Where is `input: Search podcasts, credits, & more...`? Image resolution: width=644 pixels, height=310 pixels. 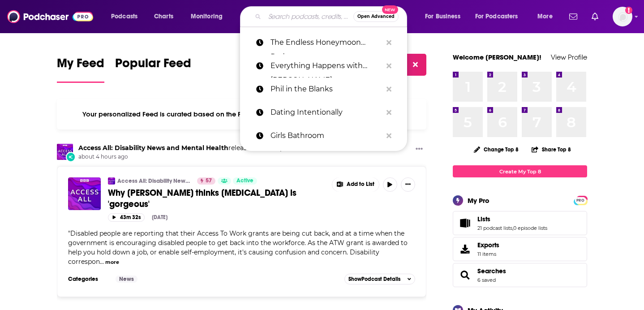
input: Search podcasts, credits, & more... is located at coordinates (309, 17).